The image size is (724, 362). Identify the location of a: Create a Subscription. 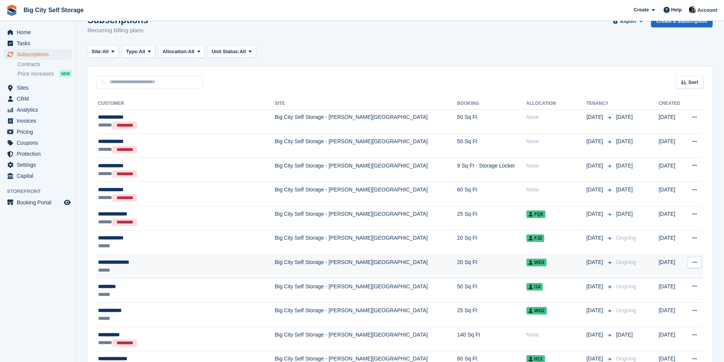
(682, 21).